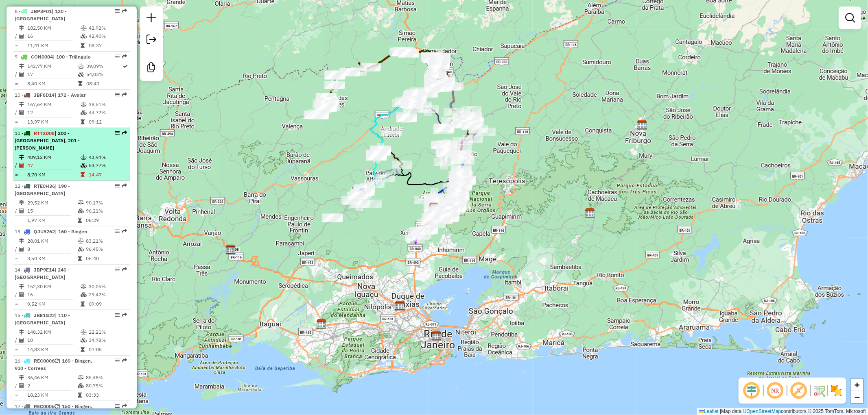 The image size is (868, 415). Describe the element at coordinates (764, 412) in the screenshot. I see `a: OpenStreetMap` at that location.